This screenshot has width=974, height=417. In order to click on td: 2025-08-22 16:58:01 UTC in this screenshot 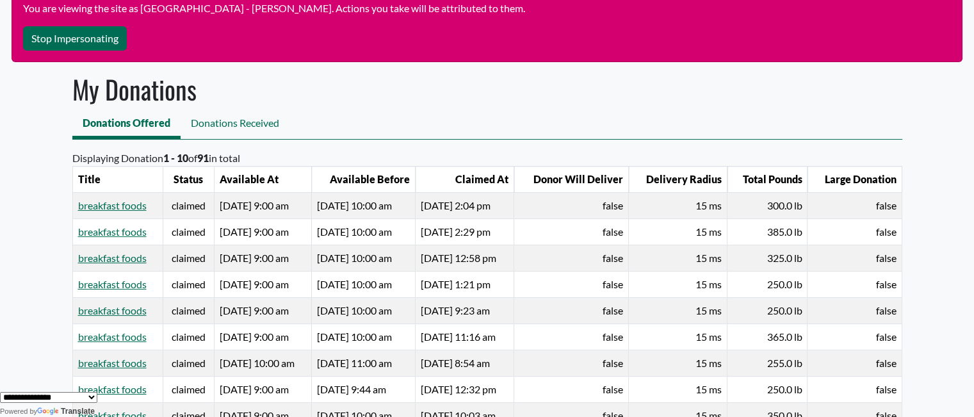, I will do `click(465, 258)`.